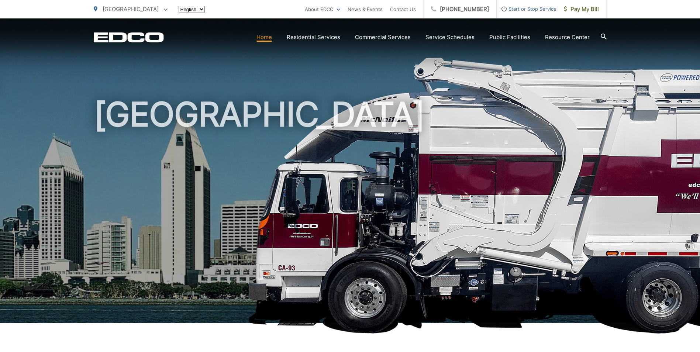 The height and width of the screenshot is (352, 700). Describe the element at coordinates (192, 9) in the screenshot. I see `select: Select a language` at that location.